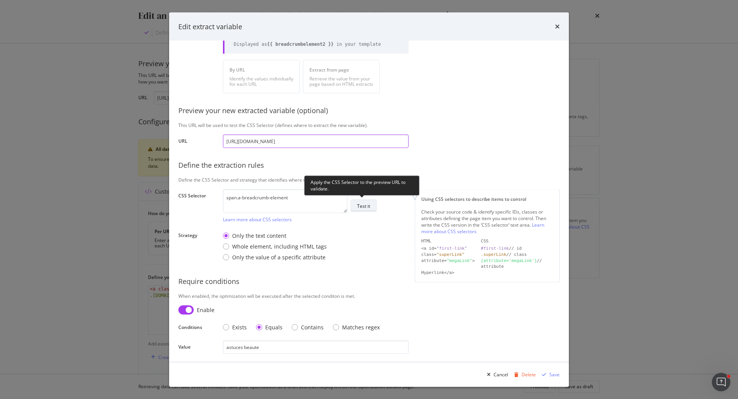 The height and width of the screenshot is (399, 738). I want to click on button: Delete, so click(524, 374).